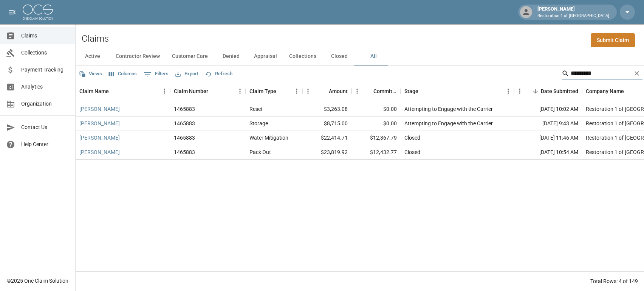 Image resolution: width=644 pixels, height=291 pixels. What do you see at coordinates (187, 74) in the screenshot?
I see `button: Export` at bounding box center [187, 74].